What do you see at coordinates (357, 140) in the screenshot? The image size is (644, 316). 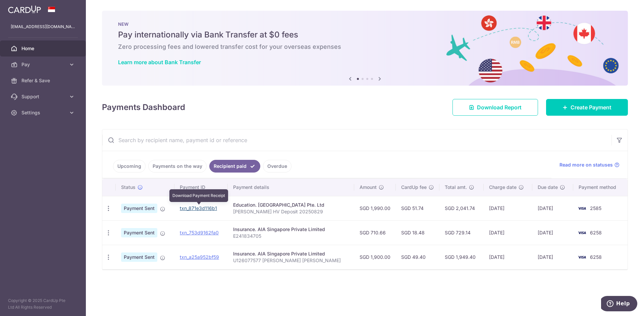 I see `input: Search by recipient name, payment id or reference` at bounding box center [357, 140].